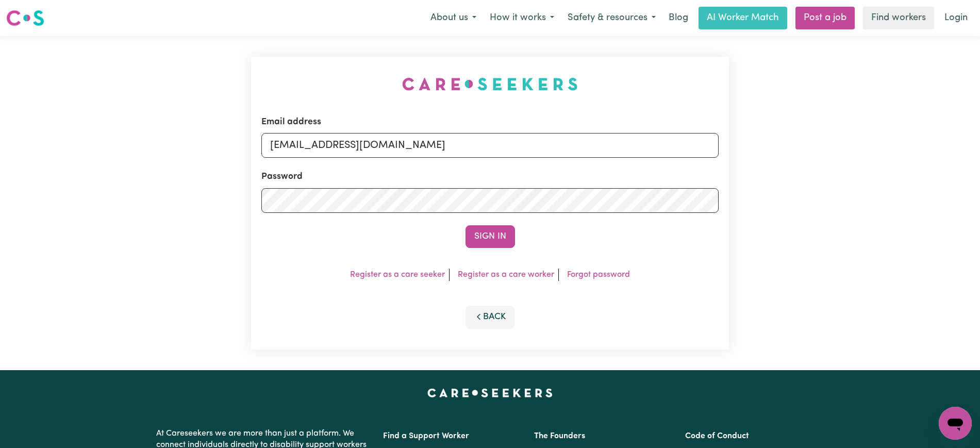 This screenshot has height=448, width=980. I want to click on a: Login, so click(956, 18).